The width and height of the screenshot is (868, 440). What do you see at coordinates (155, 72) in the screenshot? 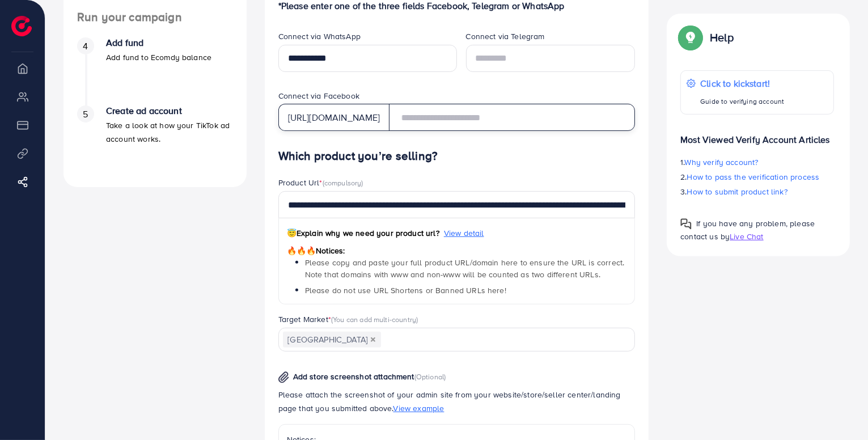
I see `li: Add fund` at bounding box center [155, 72].